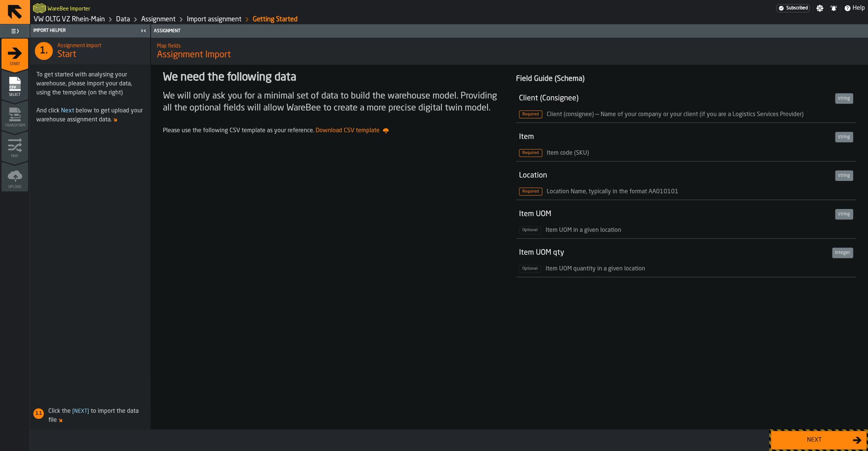 The image size is (868, 451). What do you see at coordinates (834, 8) in the screenshot?
I see `label: button-toggle-Notifications` at bounding box center [834, 8].